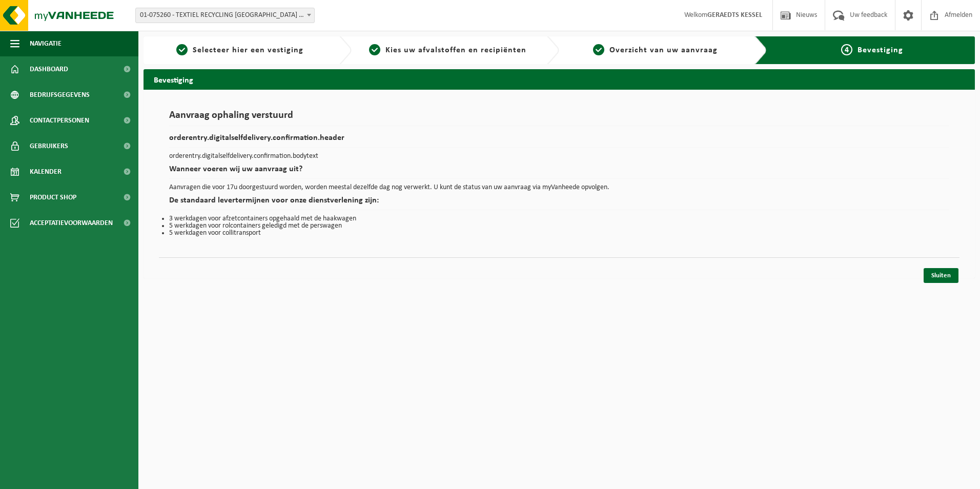 The width and height of the screenshot is (980, 489). I want to click on li: 5 werkdagen voor collitransport, so click(559, 233).